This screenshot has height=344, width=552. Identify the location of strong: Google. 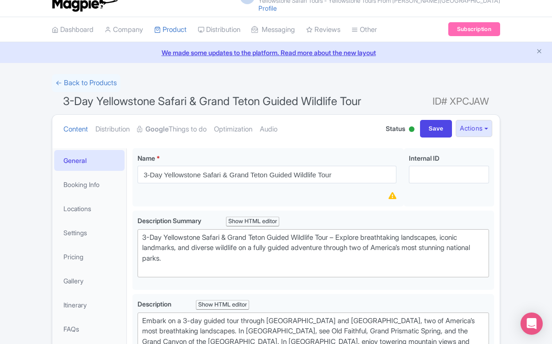
(157, 129).